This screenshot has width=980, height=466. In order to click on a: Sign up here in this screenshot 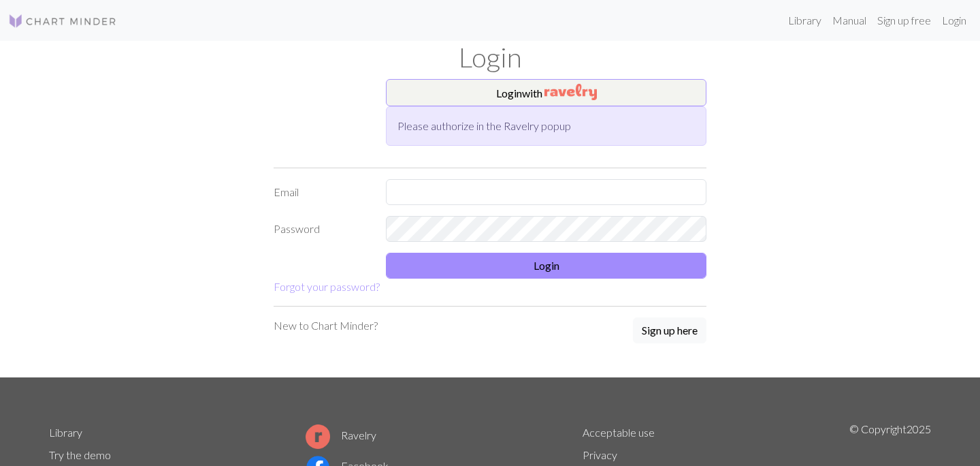, I will do `click(669, 331)`.